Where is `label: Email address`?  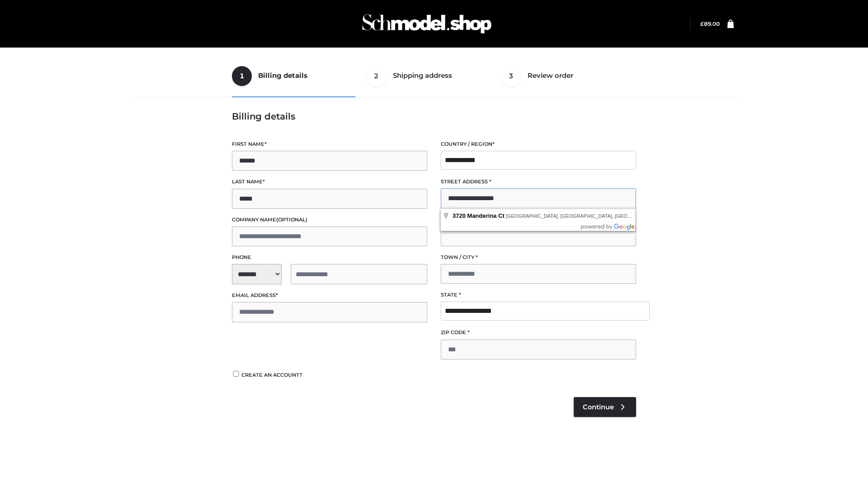
label: Email address is located at coordinates (330, 295).